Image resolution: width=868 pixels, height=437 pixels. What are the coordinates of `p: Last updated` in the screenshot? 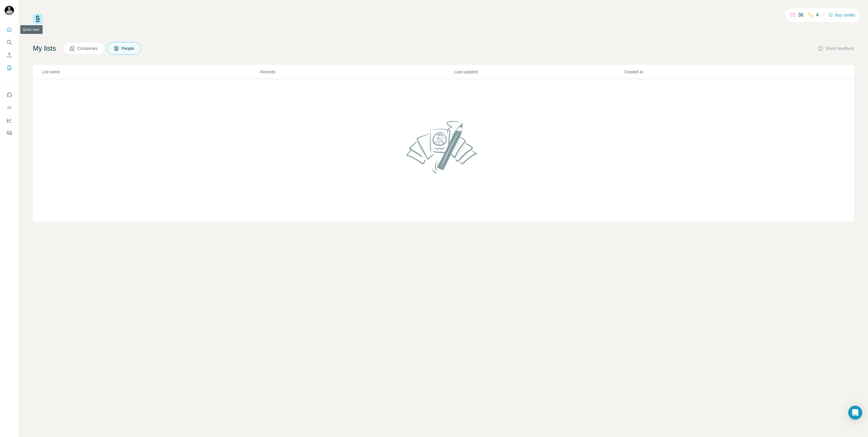 It's located at (538, 72).